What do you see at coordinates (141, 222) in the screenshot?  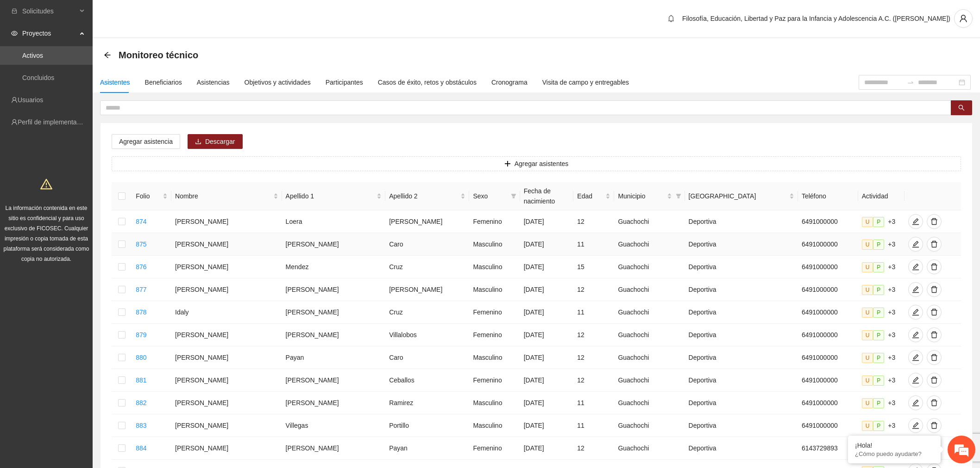 I see `a: 874` at bounding box center [141, 222].